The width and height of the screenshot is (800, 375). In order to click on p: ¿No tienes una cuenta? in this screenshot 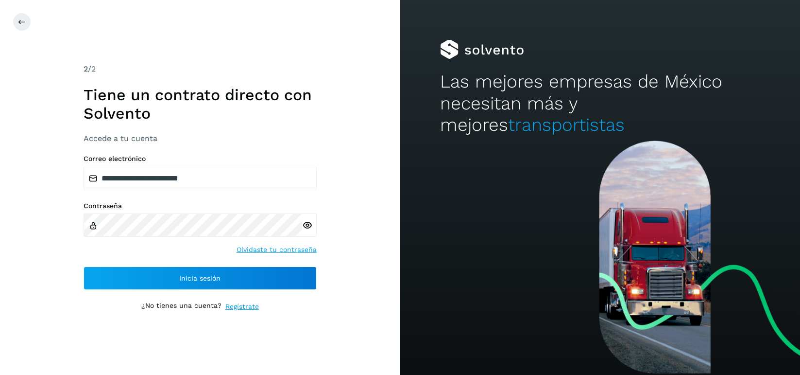, I will do `click(181, 306)`.